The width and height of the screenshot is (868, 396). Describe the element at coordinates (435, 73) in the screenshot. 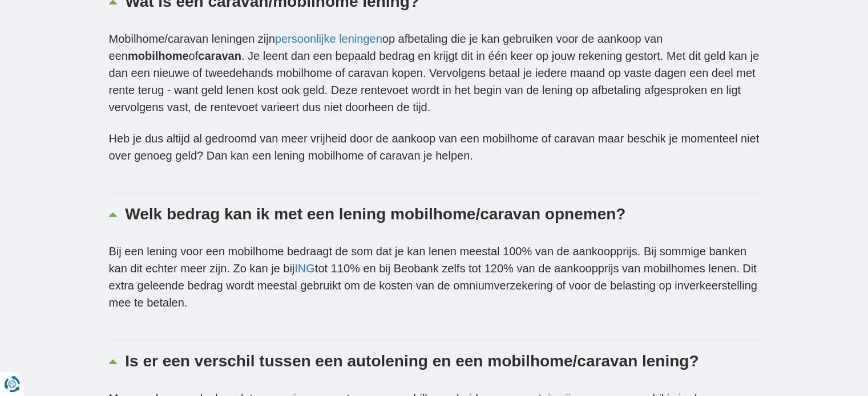

I see `p: Mobilhome/caravan leningen zijn op afbetaling die je kan gebruiken voor de aankoop van een of . J...` at that location.